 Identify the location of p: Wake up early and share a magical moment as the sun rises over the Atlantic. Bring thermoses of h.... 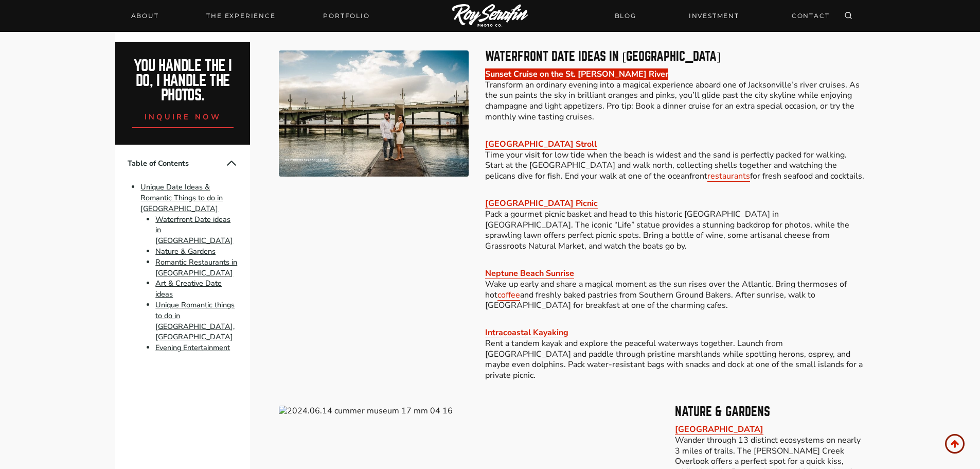
(675, 289).